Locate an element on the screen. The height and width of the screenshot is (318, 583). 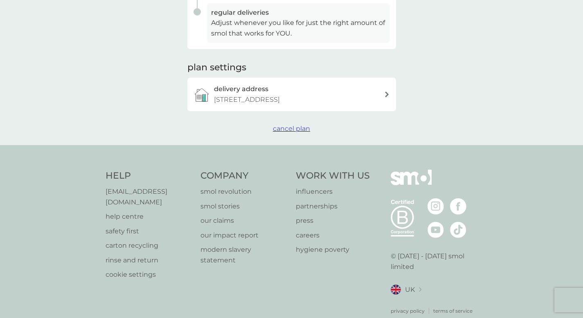
p: help centre is located at coordinates (149, 217).